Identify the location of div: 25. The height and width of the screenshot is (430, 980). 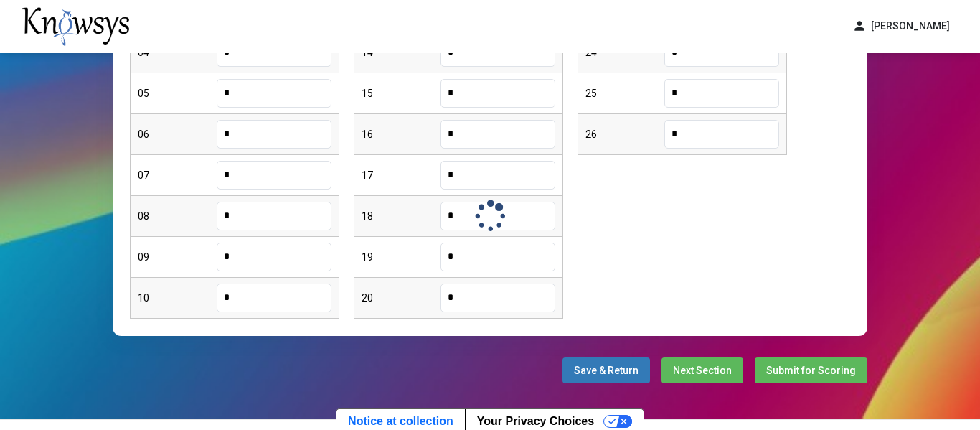
(625, 93).